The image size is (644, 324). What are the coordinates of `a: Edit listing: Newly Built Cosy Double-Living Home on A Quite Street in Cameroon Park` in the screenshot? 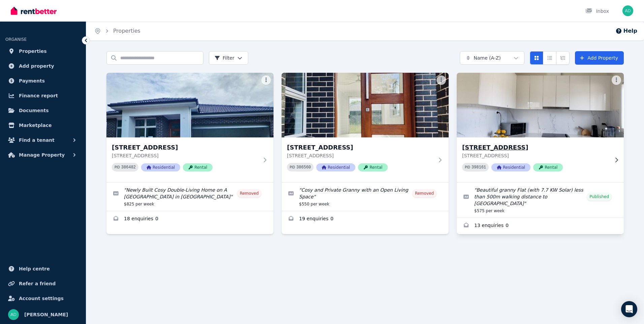 It's located at (190, 197).